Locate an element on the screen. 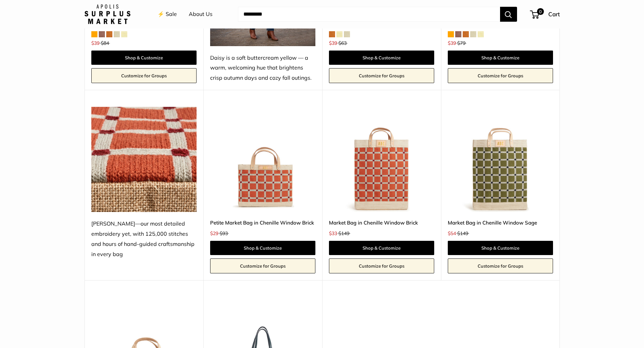 The image size is (644, 348). a: 0 Cart is located at coordinates (545, 14).